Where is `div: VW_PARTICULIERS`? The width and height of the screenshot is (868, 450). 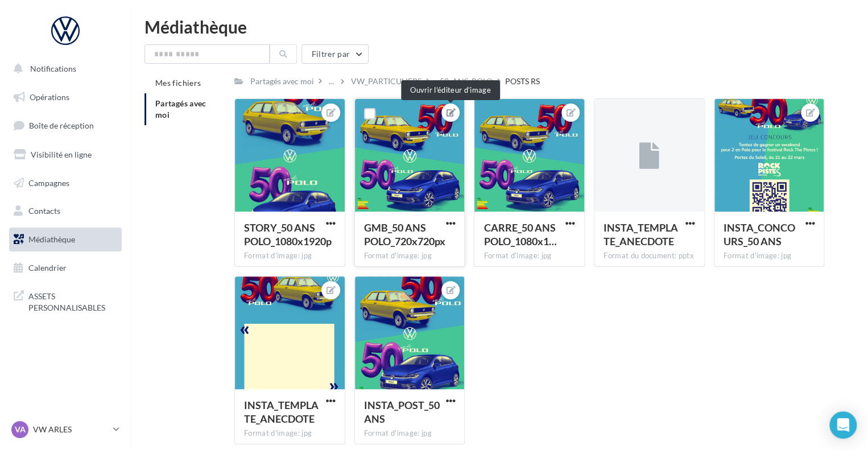 div: VW_PARTICULIERS is located at coordinates (387, 81).